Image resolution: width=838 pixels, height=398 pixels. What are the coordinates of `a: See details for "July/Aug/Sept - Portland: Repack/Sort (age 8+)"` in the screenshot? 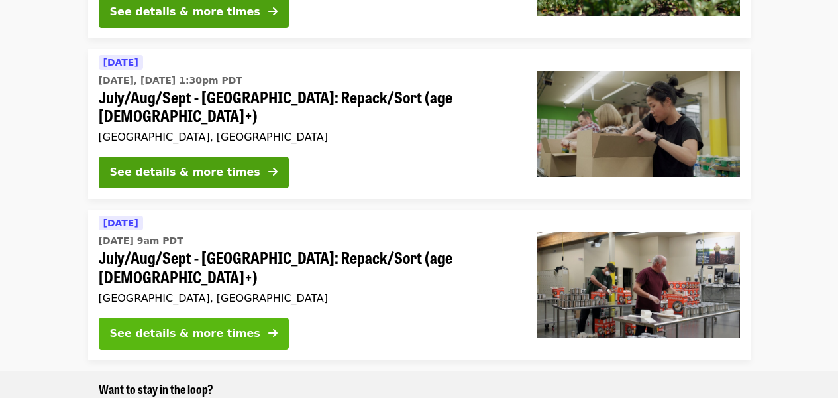 It's located at (419, 124).